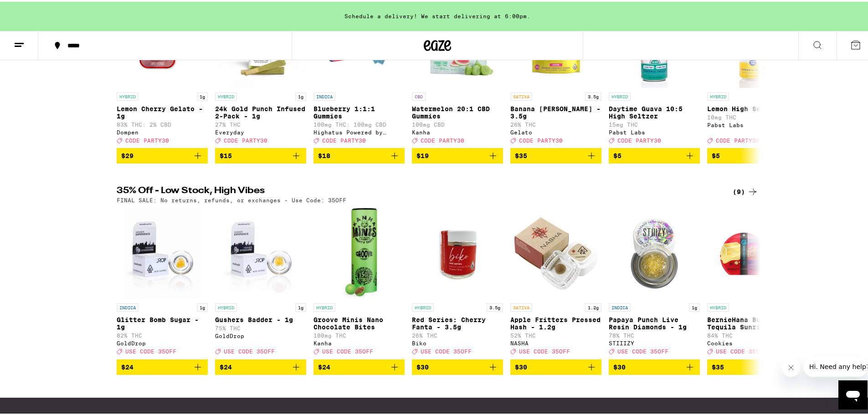 The height and width of the screenshot is (415, 868). Describe the element at coordinates (457, 282) in the screenshot. I see `a: Open page for Red Series: Cherry Fanta - 3.5g from Biko` at that location.